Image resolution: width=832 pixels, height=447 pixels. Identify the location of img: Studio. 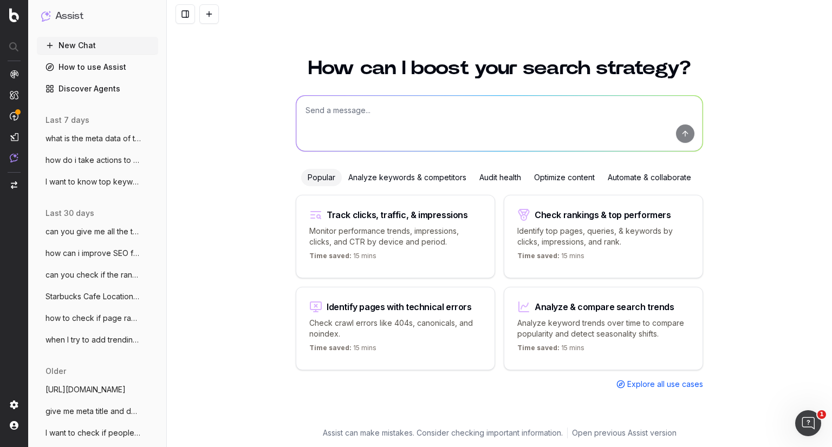
(14, 137).